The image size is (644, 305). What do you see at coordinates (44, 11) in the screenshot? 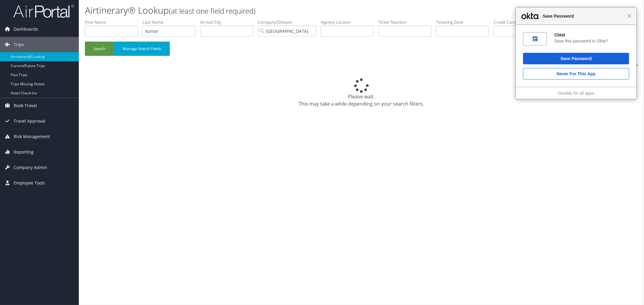
I see `img: airportal-logo.png` at bounding box center [44, 11].